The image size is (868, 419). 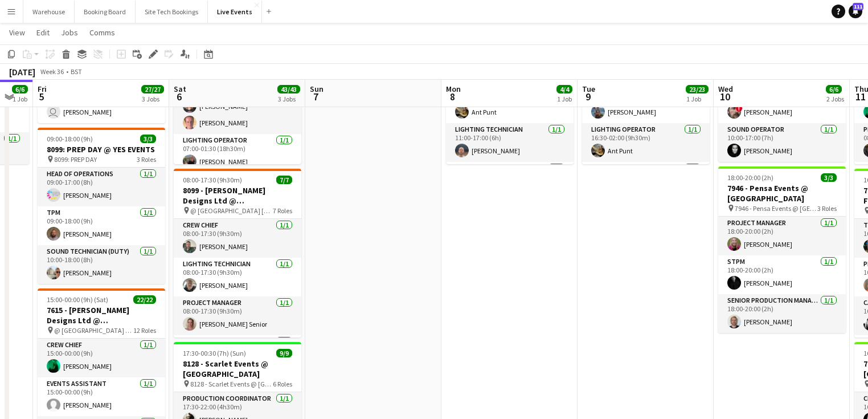 I want to click on app-card-role: Lighting Operator1/116:30-02:00 (9h30m)Ant Punt, so click(x=645, y=142).